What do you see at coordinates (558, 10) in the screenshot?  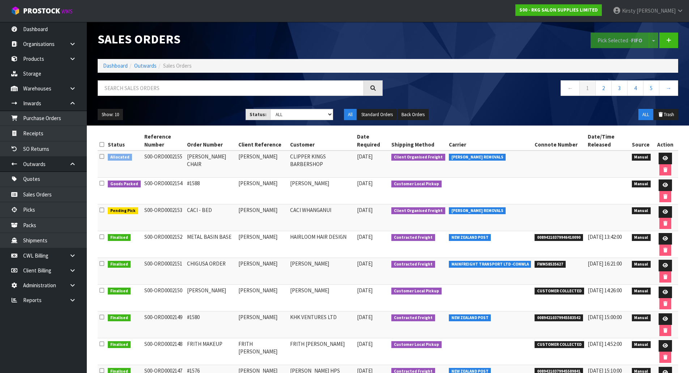 I see `a: S00 - RKG SALON SUPPLIES LIMITED` at bounding box center [558, 10].